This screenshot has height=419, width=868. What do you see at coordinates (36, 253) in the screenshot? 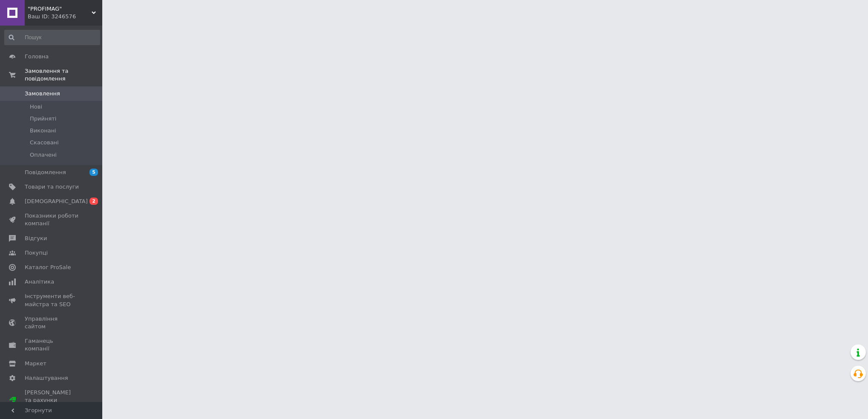
I see `span: Покупці` at bounding box center [36, 253].